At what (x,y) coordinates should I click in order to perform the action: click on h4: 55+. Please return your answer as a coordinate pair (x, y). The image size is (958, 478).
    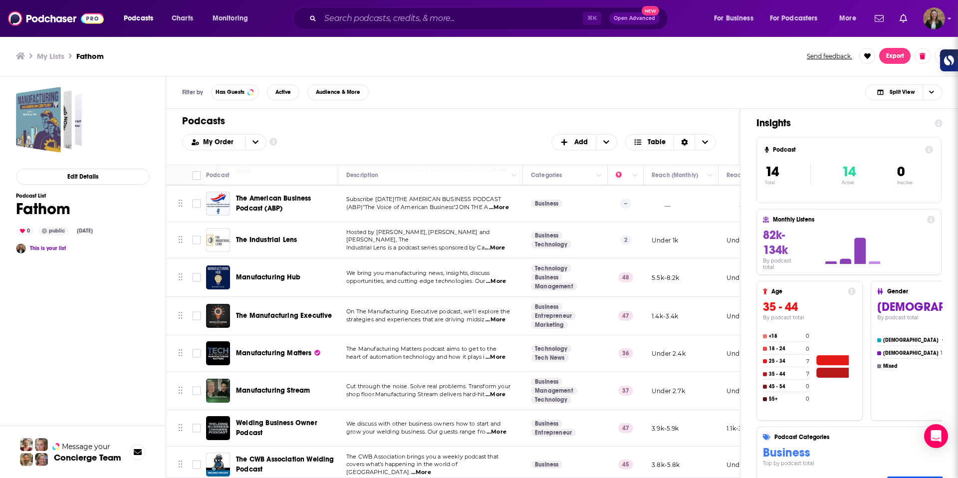
    Looking at the image, I should click on (786, 399).